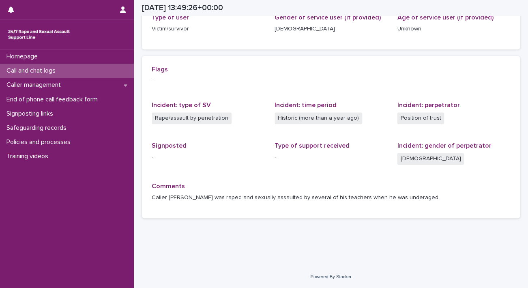 This screenshot has width=528, height=288. I want to click on p: Homepage, so click(24, 56).